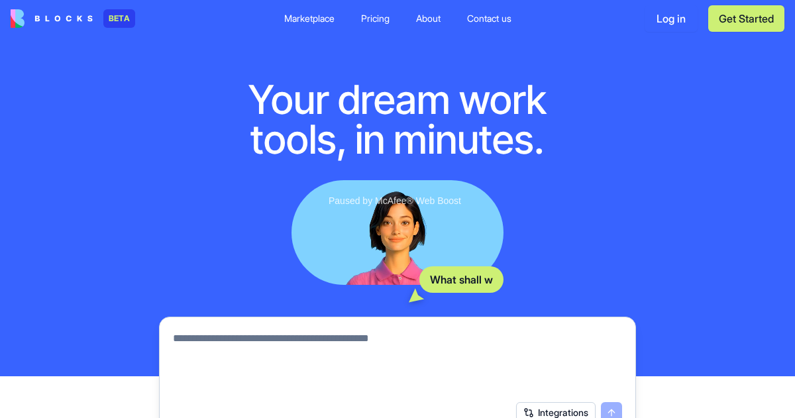 Image resolution: width=795 pixels, height=418 pixels. I want to click on a: Contact us, so click(489, 19).